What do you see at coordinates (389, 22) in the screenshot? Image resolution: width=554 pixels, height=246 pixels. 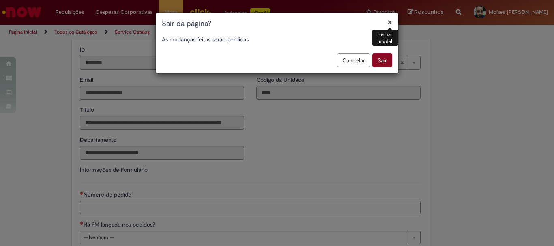 I see `button: Fechar modal` at bounding box center [389, 22].